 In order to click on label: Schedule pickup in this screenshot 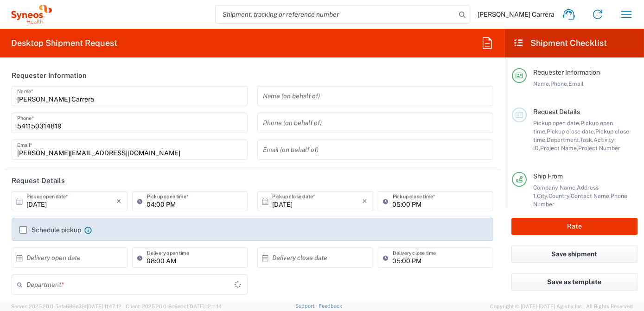, I will do `click(50, 230)`.